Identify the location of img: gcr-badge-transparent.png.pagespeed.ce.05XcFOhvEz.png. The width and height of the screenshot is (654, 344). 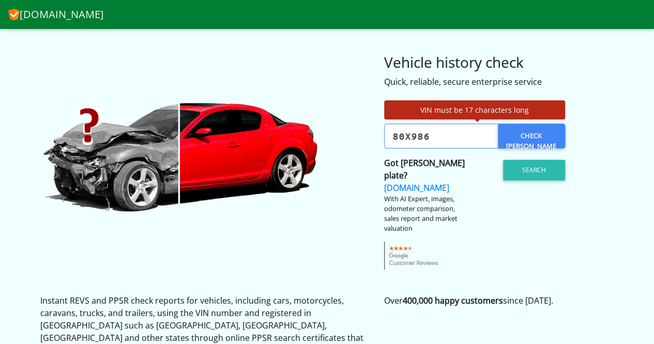
(414, 256).